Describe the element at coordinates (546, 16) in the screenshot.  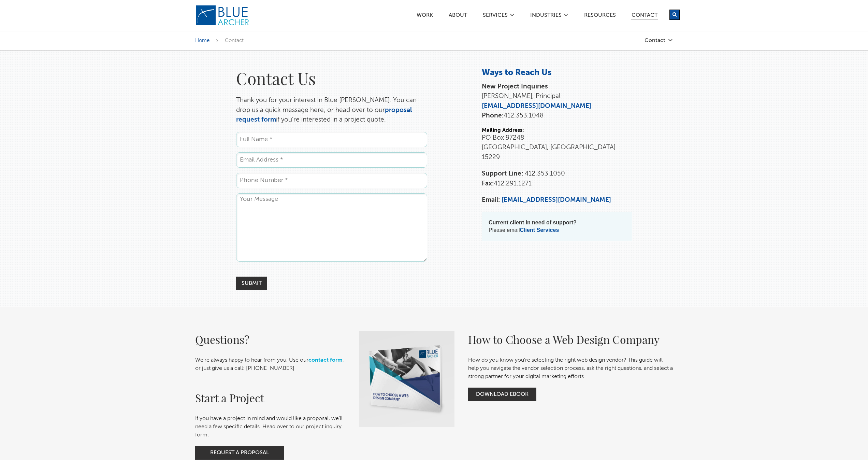
I see `a: Industries` at that location.